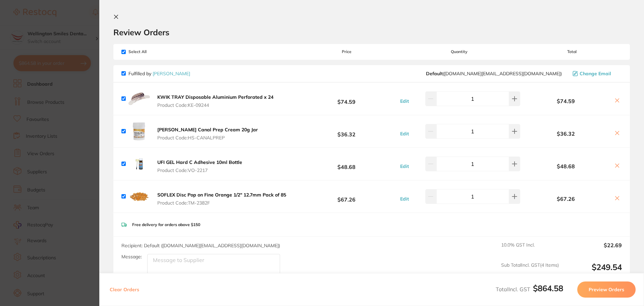  Describe the element at coordinates (347, 52) in the screenshot. I see `span: Price` at that location.